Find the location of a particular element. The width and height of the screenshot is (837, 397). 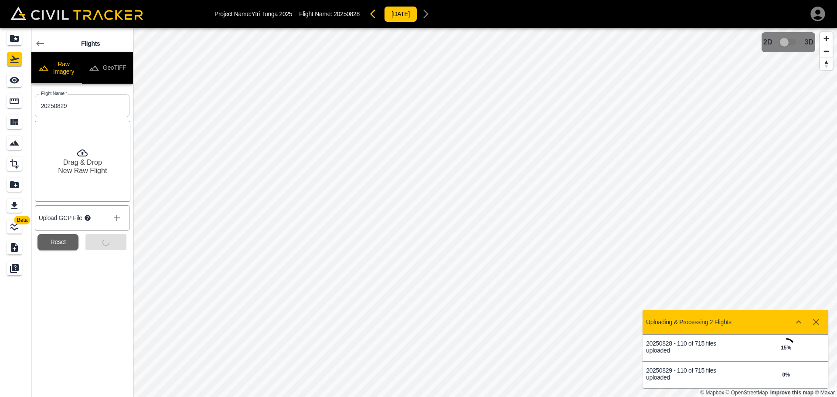

span: 20250828 is located at coordinates (347, 14).